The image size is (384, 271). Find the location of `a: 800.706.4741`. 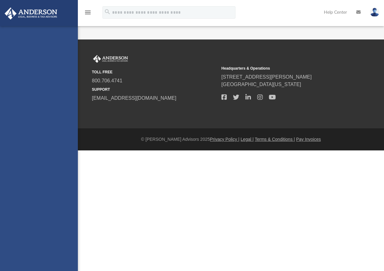

a: 800.706.4741 is located at coordinates (107, 81).